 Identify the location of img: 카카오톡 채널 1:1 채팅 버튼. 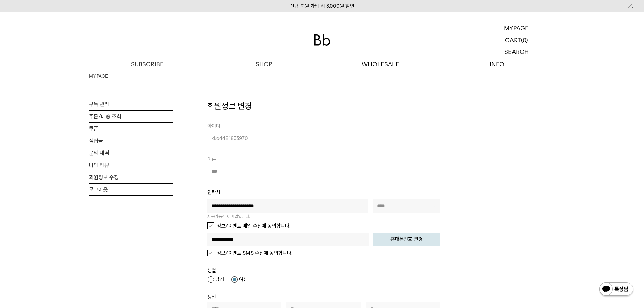
(617, 290).